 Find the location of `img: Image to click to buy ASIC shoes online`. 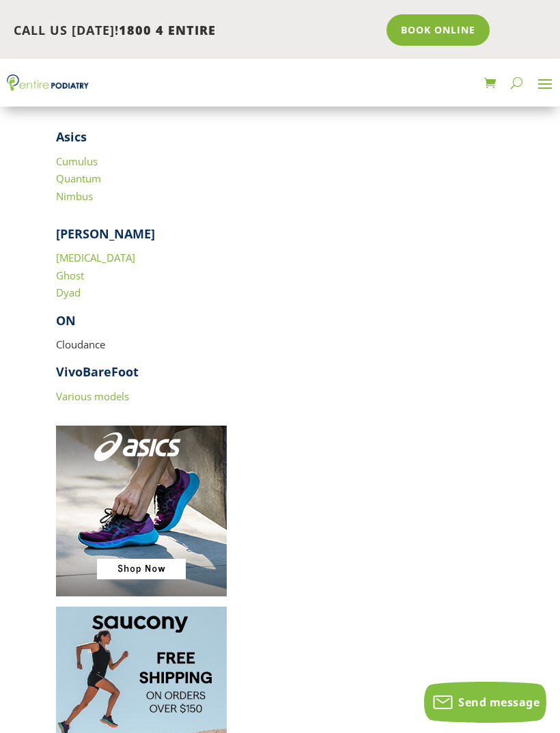

img: Image to click to buy ASIC shoes online is located at coordinates (142, 511).